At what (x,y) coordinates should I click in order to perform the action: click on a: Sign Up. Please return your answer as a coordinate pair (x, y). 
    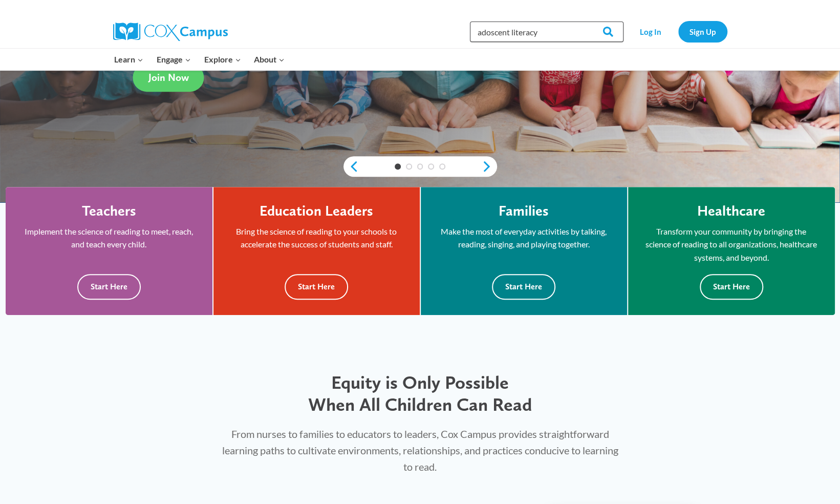
    Looking at the image, I should click on (703, 31).